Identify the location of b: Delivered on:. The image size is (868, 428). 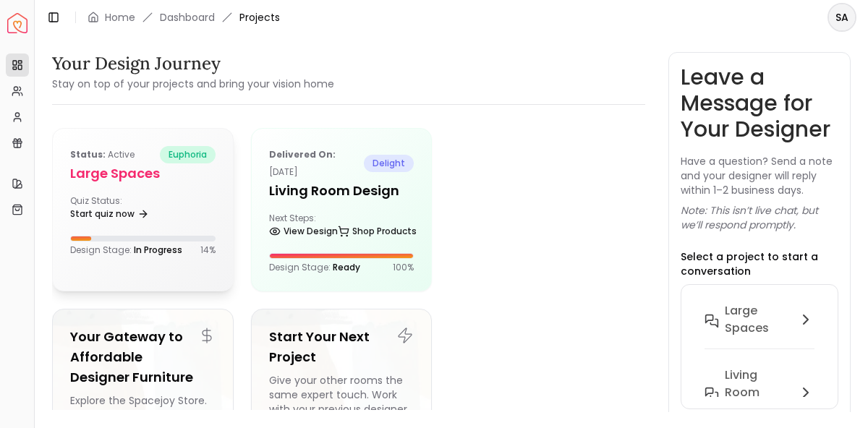
(302, 154).